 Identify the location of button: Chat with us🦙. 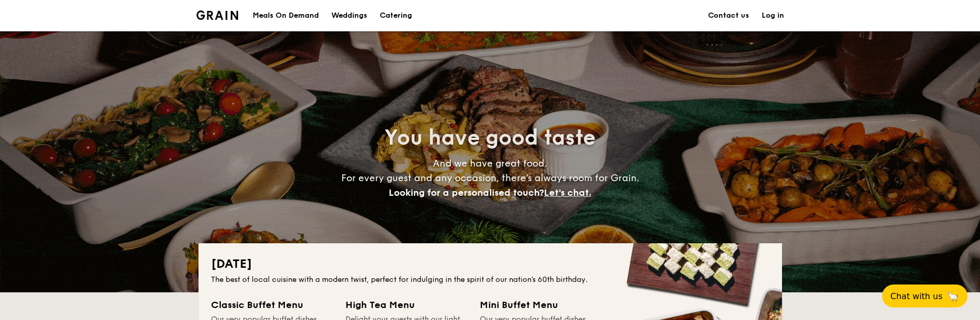
(925, 296).